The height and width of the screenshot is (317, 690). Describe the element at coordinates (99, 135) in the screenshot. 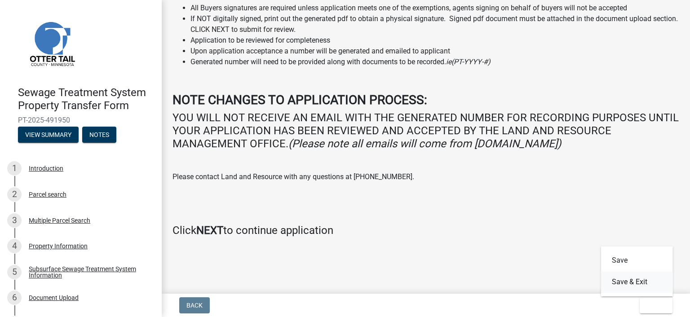

I see `button: Notes` at that location.